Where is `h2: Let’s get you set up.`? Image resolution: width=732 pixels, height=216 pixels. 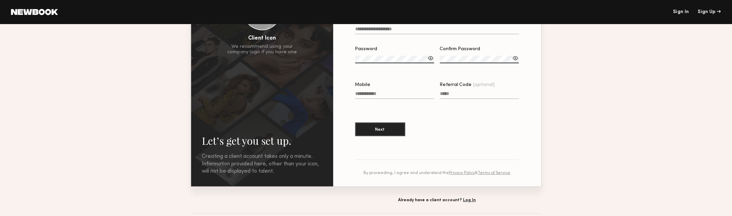
h2: Let’s get you set up. is located at coordinates (262, 140).